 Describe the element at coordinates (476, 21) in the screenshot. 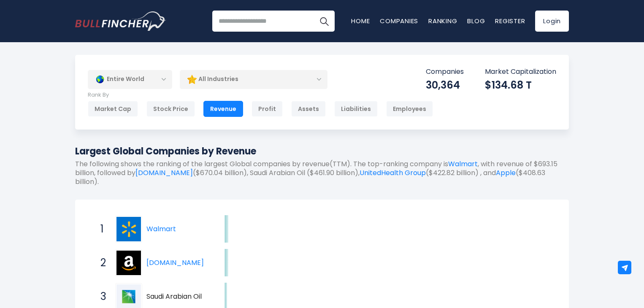

I see `a: Blog` at that location.